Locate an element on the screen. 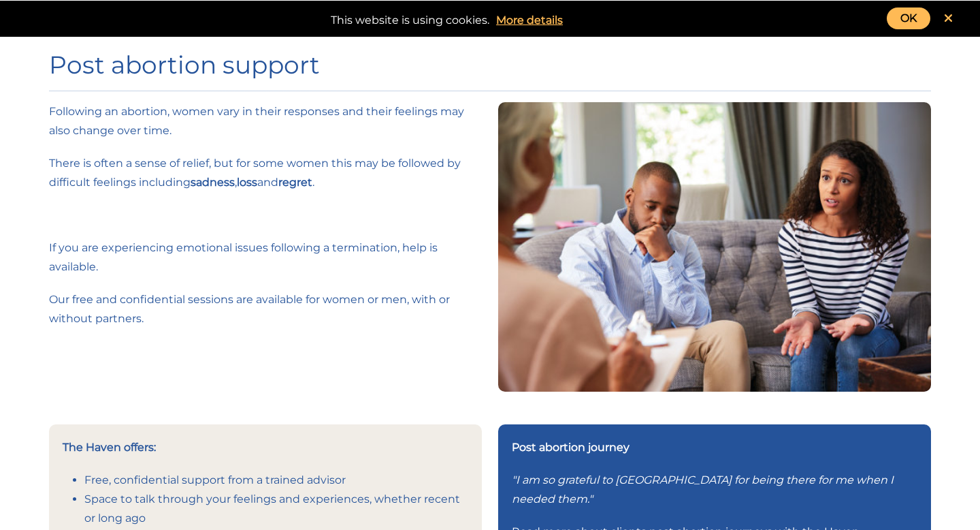 Image resolution: width=980 pixels, height=530 pixels. p: There is often a sense of relief, but for some women this may be followed by difficult feelings i... is located at coordinates (265, 173).